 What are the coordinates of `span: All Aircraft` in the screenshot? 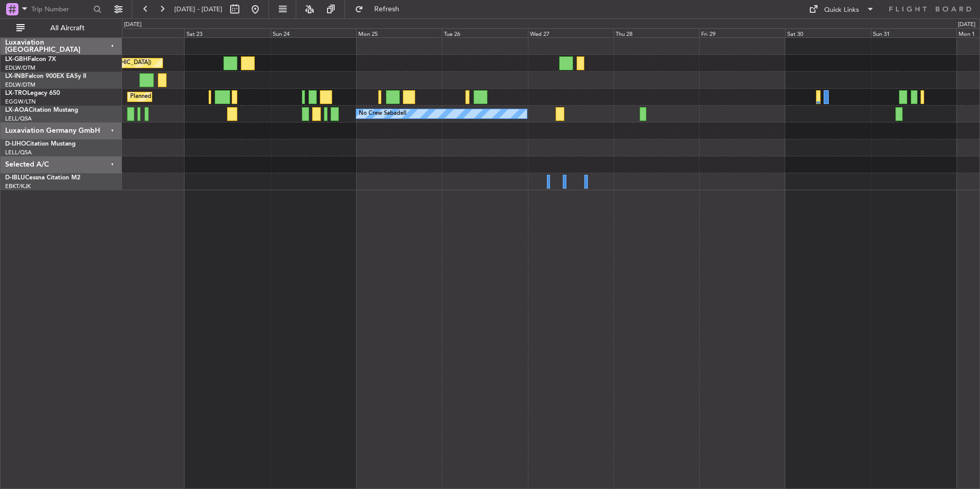 It's located at (67, 28).